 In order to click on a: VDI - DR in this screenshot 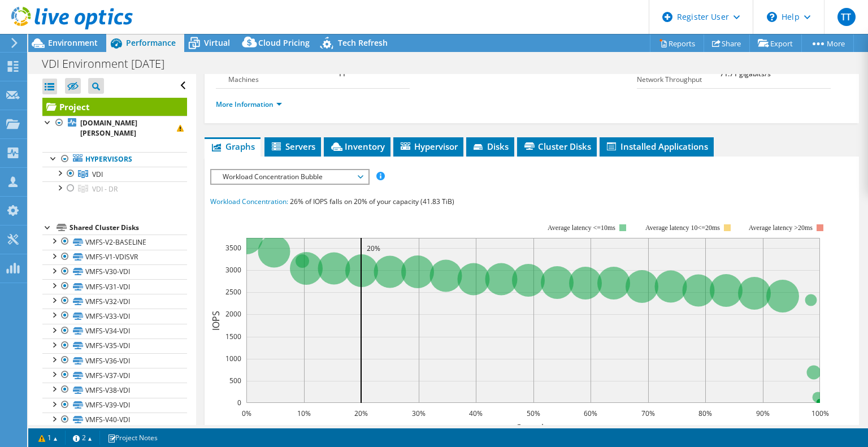, I will do `click(115, 188)`.